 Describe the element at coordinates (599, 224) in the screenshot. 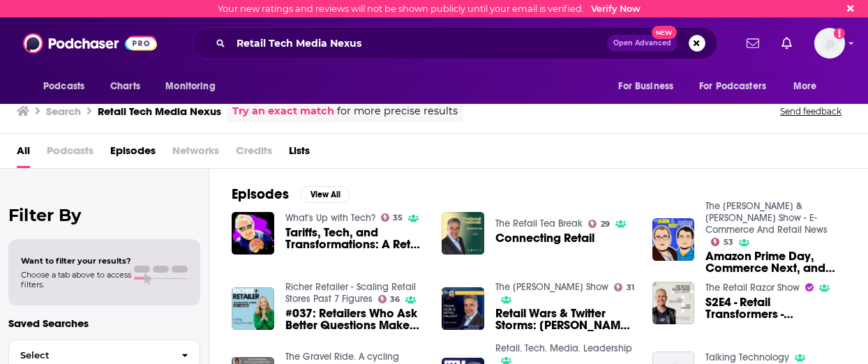

I see `a: 29` at that location.